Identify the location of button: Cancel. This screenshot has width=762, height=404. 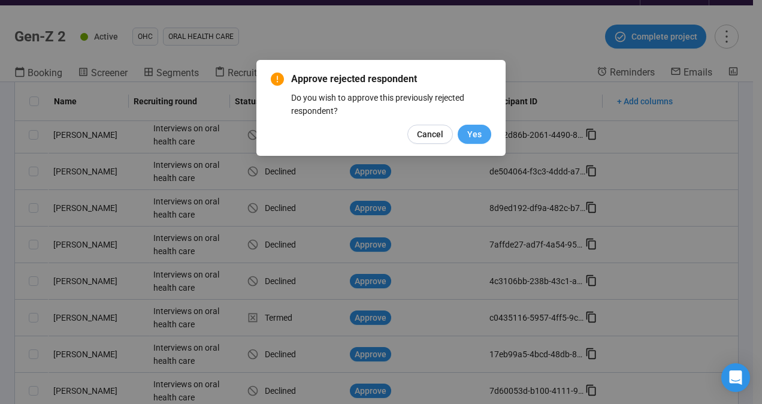
(430, 134).